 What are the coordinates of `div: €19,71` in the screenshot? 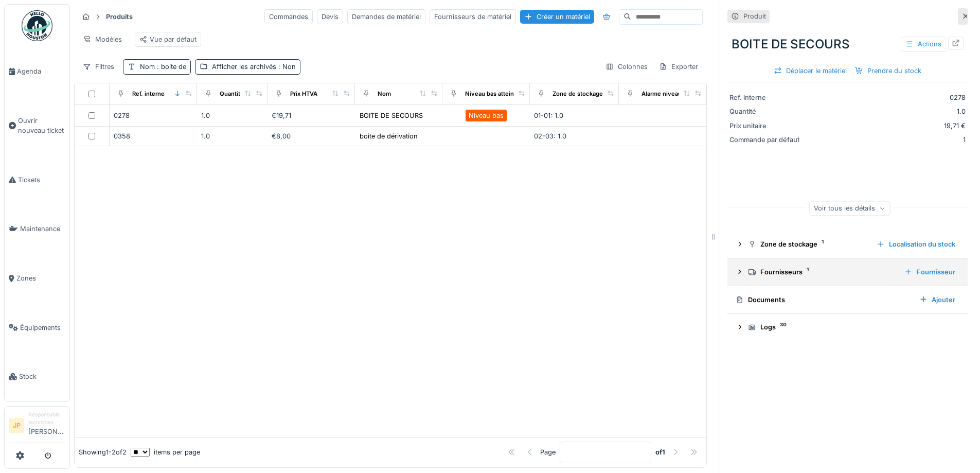 It's located at (311, 115).